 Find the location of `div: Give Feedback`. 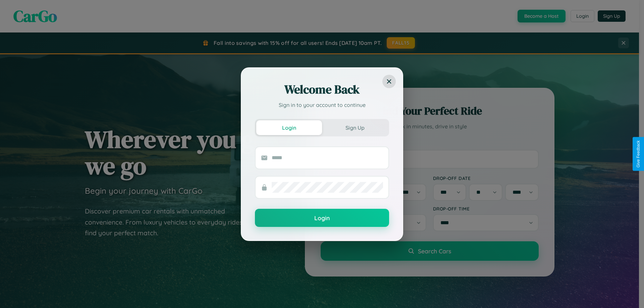

div: Give Feedback is located at coordinates (639, 154).